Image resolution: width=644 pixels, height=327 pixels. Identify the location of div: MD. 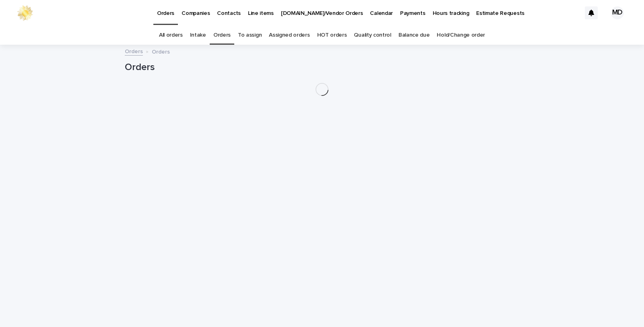
(617, 13).